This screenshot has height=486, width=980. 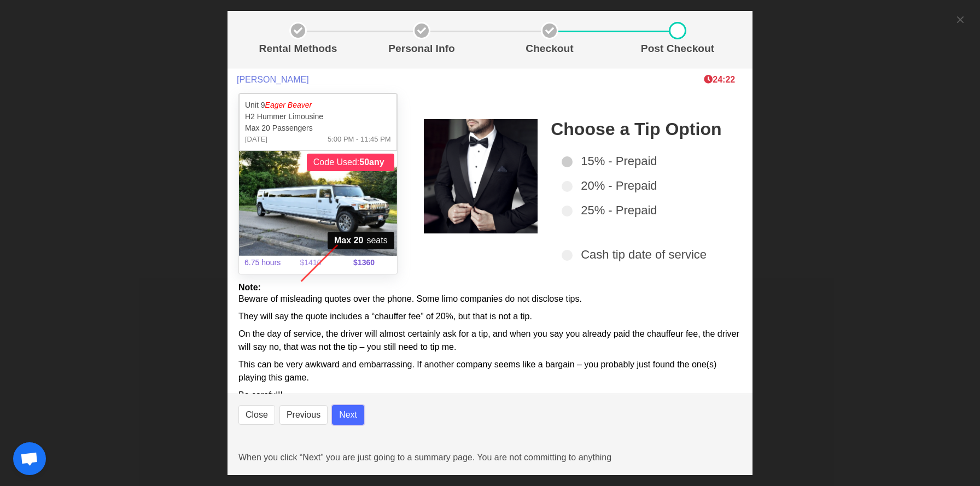 What do you see at coordinates (371, 163) in the screenshot?
I see `strong: 50any` at bounding box center [371, 163].